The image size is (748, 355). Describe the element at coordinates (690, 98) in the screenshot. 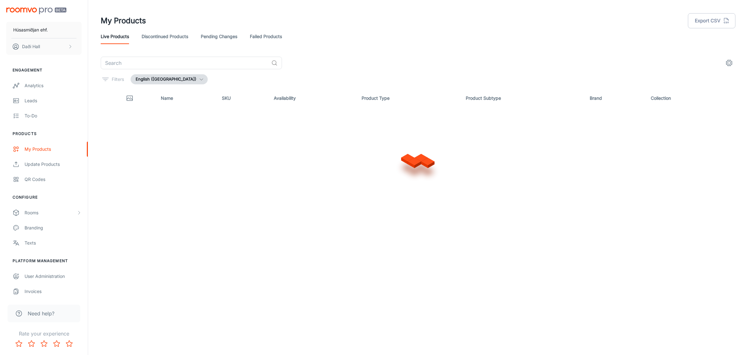

I see `th: Collection` at that location.